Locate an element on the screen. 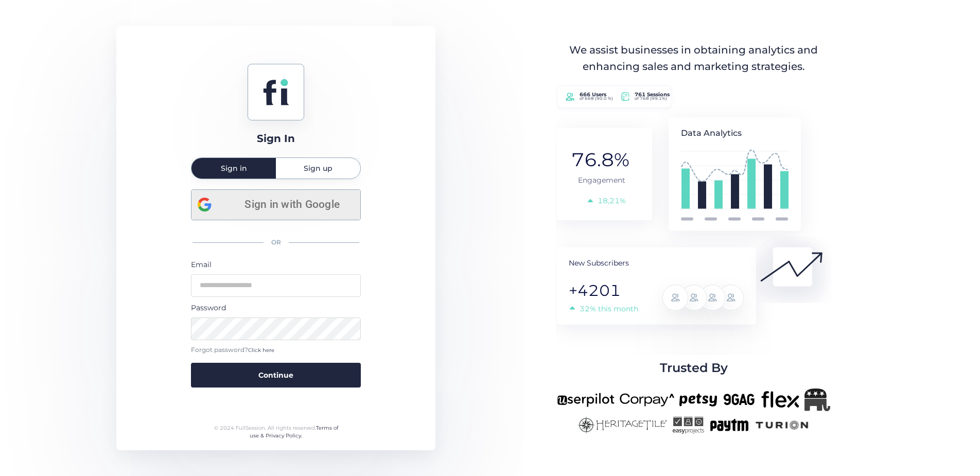  img: userpilot-new.png is located at coordinates (586, 400).